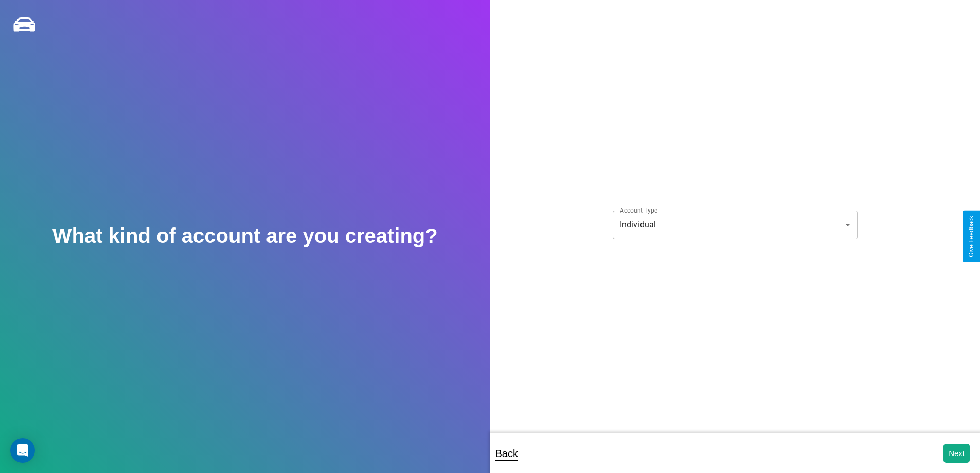 The width and height of the screenshot is (980, 473). What do you see at coordinates (23, 450) in the screenshot?
I see `div: Open Intercom Messenger` at bounding box center [23, 450].